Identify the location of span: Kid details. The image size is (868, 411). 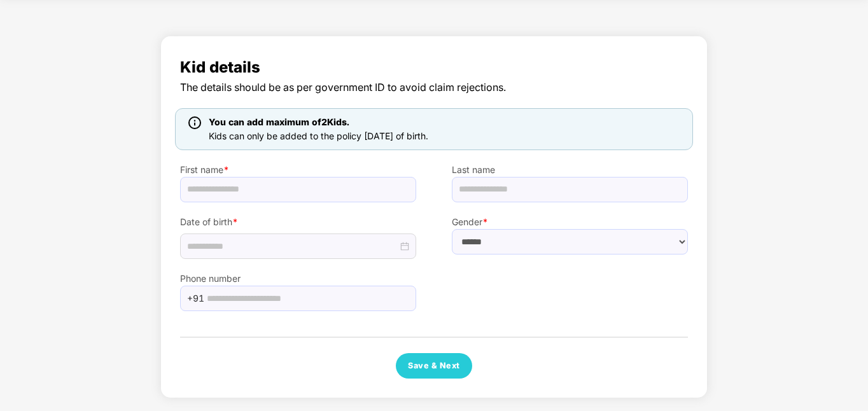
(434, 68).